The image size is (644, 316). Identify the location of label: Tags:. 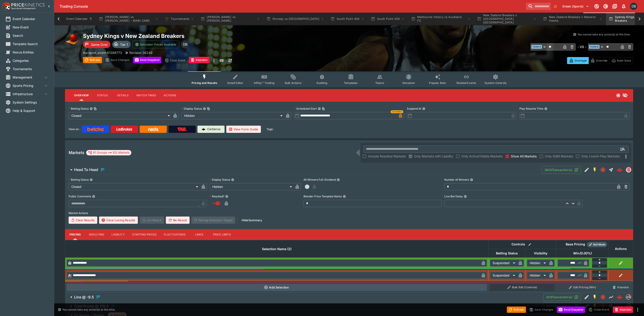
(270, 129).